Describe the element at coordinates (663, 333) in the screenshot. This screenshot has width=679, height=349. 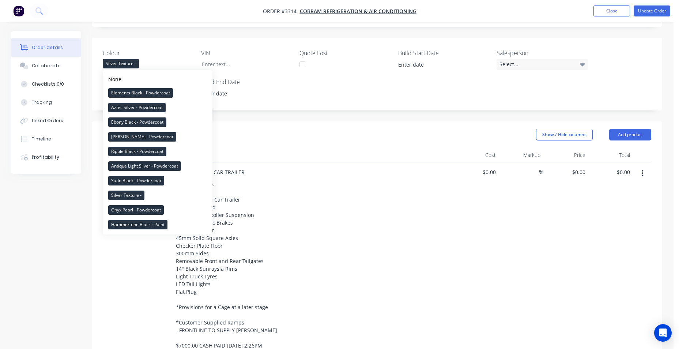
I see `div: Open Intercom Messenger` at that location.